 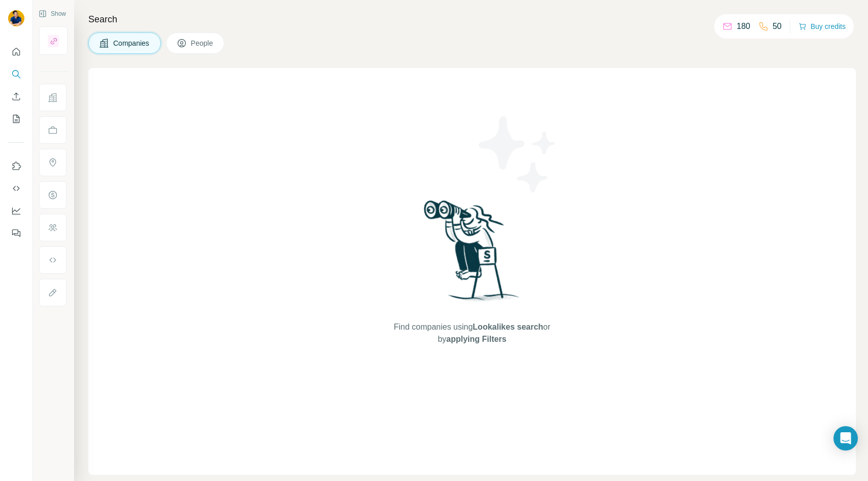 What do you see at coordinates (472, 254) in the screenshot?
I see `img: Surfe Illustration - Woman searching with binoculars` at bounding box center [472, 254].